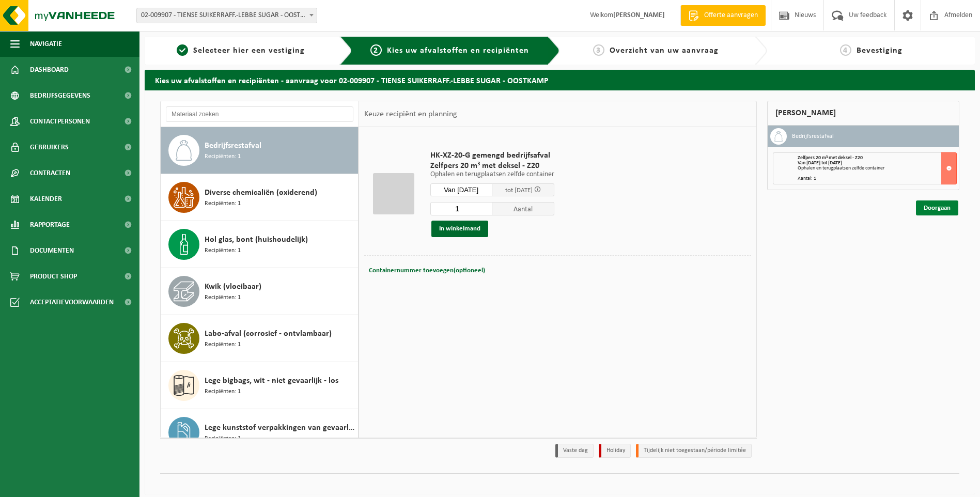  Describe the element at coordinates (182, 50) in the screenshot. I see `span: 1` at that location.